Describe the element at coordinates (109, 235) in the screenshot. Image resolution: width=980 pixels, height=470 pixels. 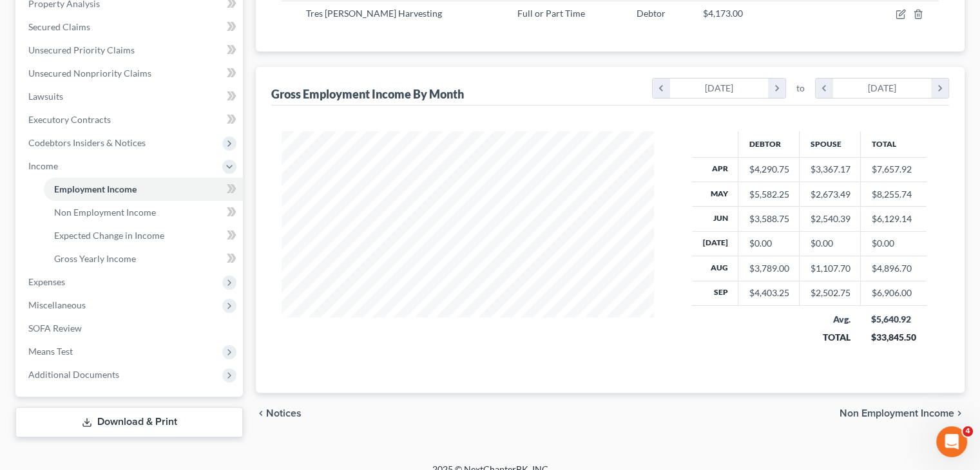
I see `span: Expected Change in Income` at that location.